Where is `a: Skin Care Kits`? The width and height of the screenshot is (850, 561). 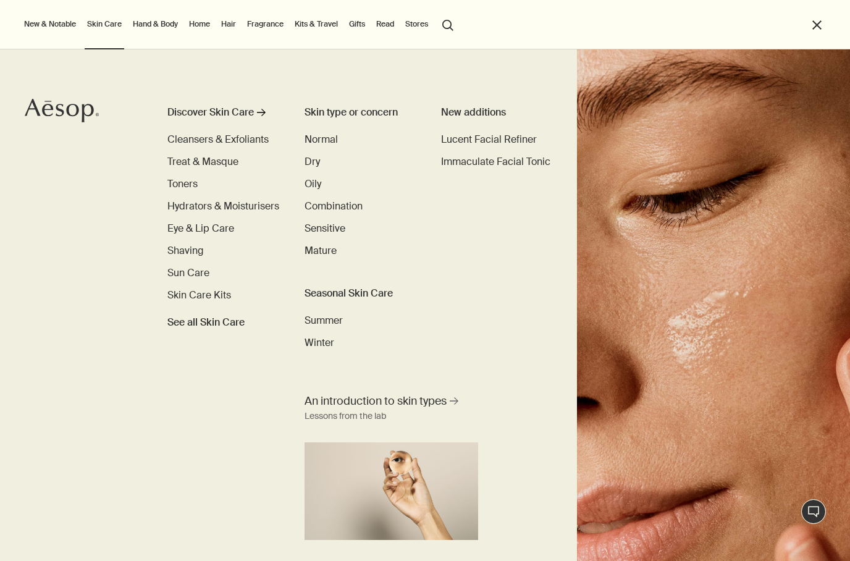
a: Skin Care Kits is located at coordinates (199, 295).